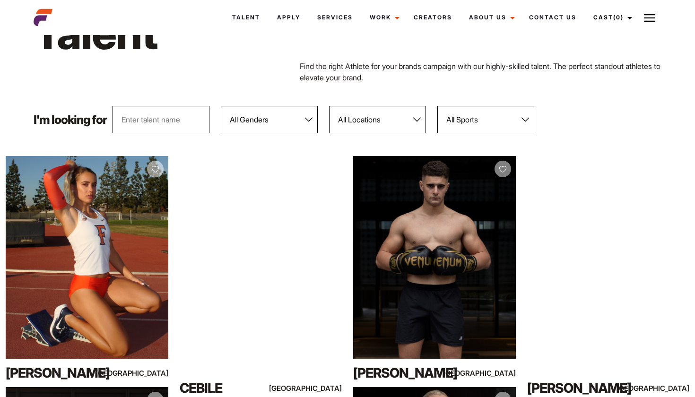  I want to click on a: Creators, so click(433, 17).